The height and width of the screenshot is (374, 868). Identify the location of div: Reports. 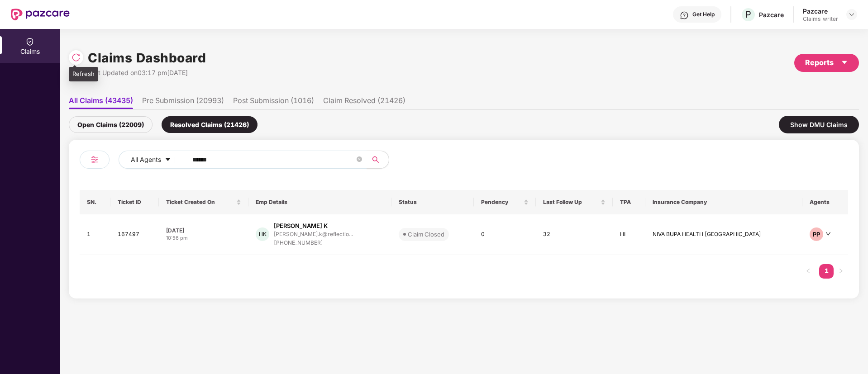
(827, 62).